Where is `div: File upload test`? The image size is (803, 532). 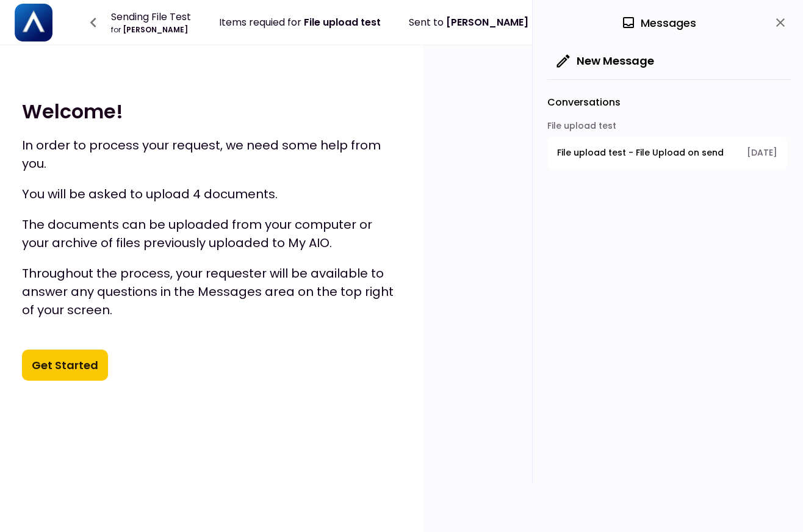 div: File upload test is located at coordinates (667, 128).